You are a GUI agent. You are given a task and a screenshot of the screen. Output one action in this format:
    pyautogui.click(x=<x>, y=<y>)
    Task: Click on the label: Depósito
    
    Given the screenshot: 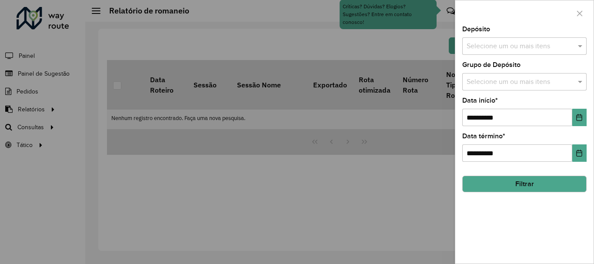 What is the action you would take?
    pyautogui.click(x=476, y=29)
    